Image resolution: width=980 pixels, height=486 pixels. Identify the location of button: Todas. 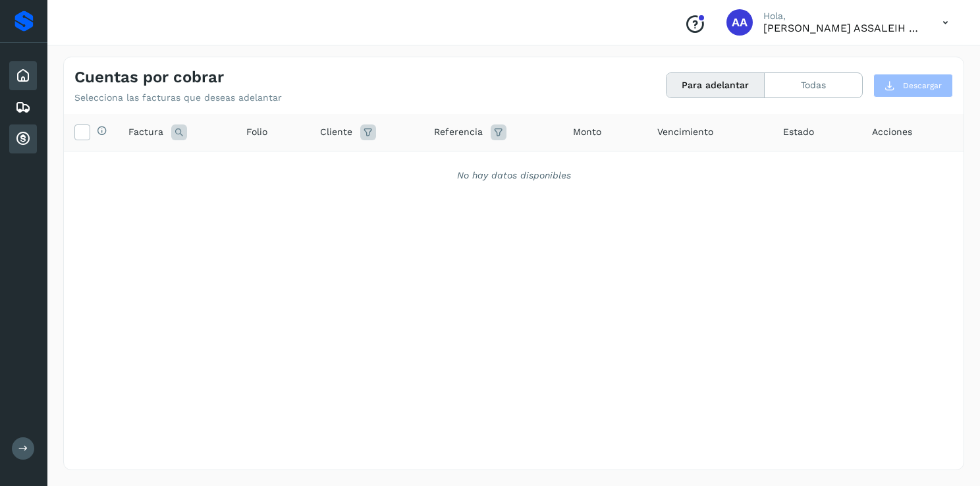
(814, 85).